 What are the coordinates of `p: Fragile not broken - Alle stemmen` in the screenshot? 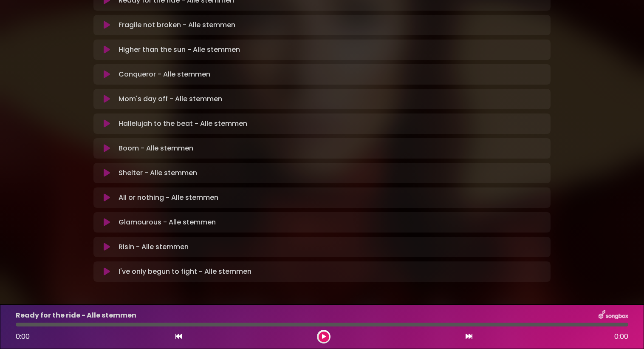 It's located at (177, 25).